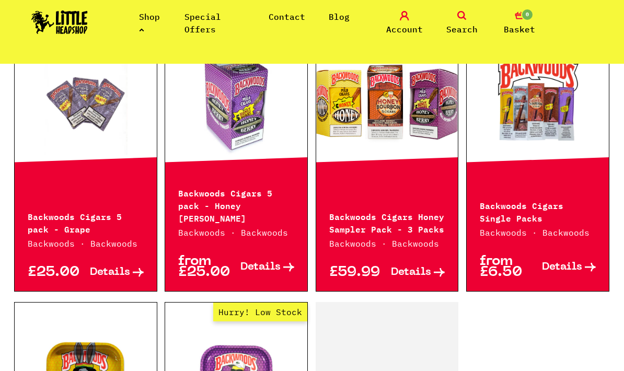 Image resolution: width=624 pixels, height=371 pixels. What do you see at coordinates (60, 22) in the screenshot?
I see `img: Little Head Shop Logo` at bounding box center [60, 22].